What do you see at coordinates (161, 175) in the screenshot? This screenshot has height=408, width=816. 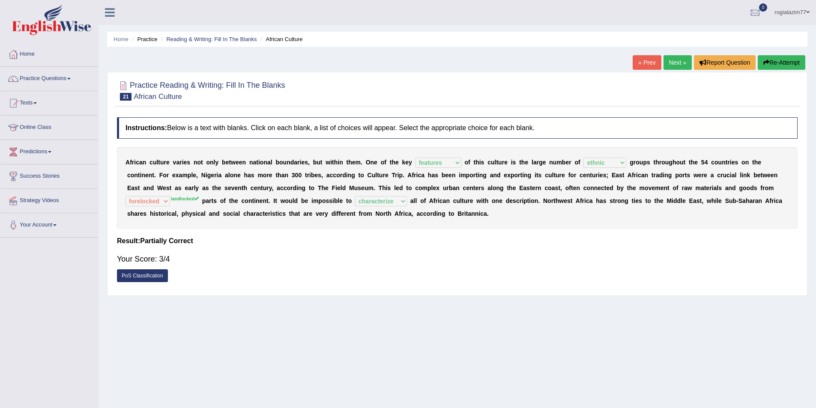 I see `b: F` at bounding box center [161, 175].